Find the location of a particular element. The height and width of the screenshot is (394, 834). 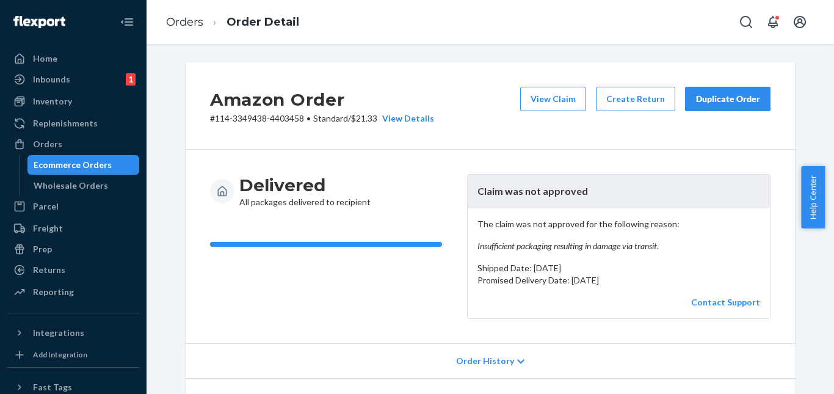

a: Home is located at coordinates (73, 59).